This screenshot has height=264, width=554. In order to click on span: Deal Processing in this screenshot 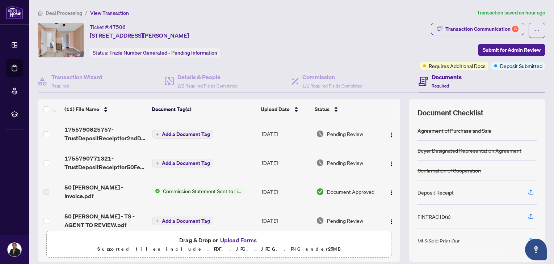, I will do `click(64, 13)`.